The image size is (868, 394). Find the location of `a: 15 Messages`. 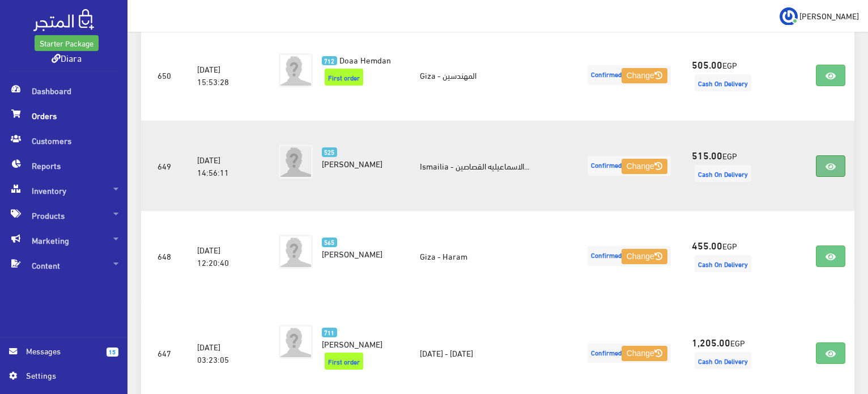

a: 15 Messages is located at coordinates (64, 357).